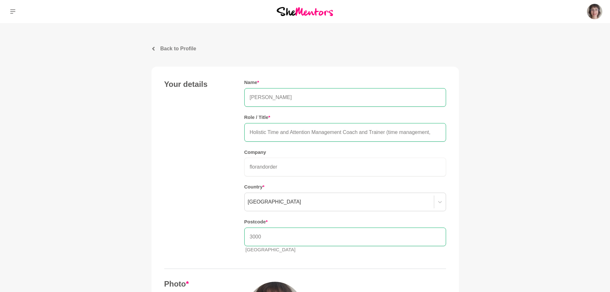  What do you see at coordinates (305, 49) in the screenshot?
I see `a: Back to Profile` at bounding box center [305, 49].